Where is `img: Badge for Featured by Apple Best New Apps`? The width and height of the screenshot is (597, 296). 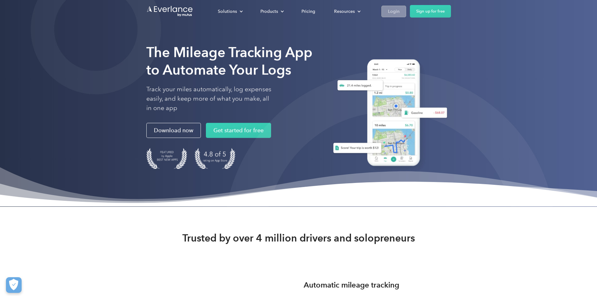
img: Badge for Featured by Apple Best New Apps is located at coordinates (167, 158).